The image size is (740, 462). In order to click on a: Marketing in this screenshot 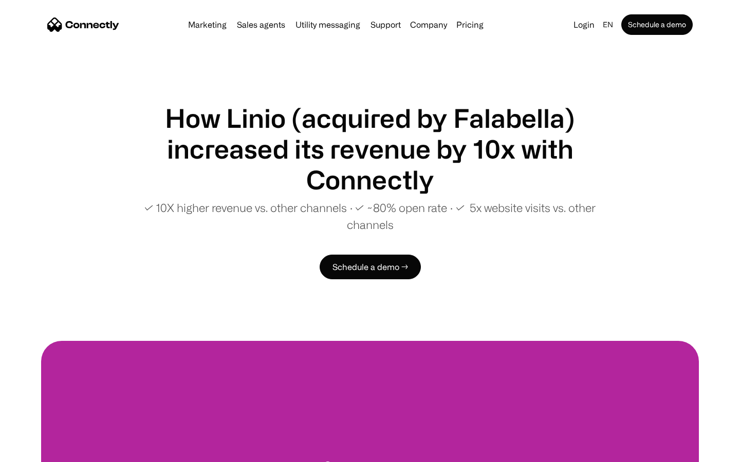, I will do `click(207, 25)`.